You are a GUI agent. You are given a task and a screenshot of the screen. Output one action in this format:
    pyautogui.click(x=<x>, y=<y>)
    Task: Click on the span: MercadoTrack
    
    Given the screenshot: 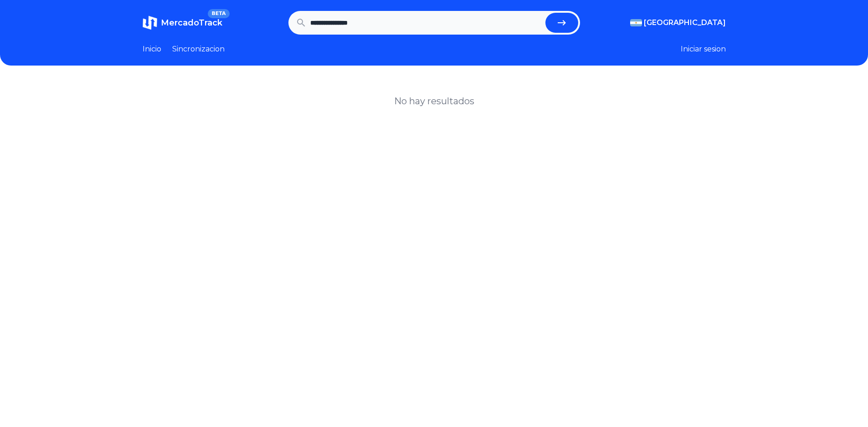 What is the action you would take?
    pyautogui.click(x=191, y=23)
    